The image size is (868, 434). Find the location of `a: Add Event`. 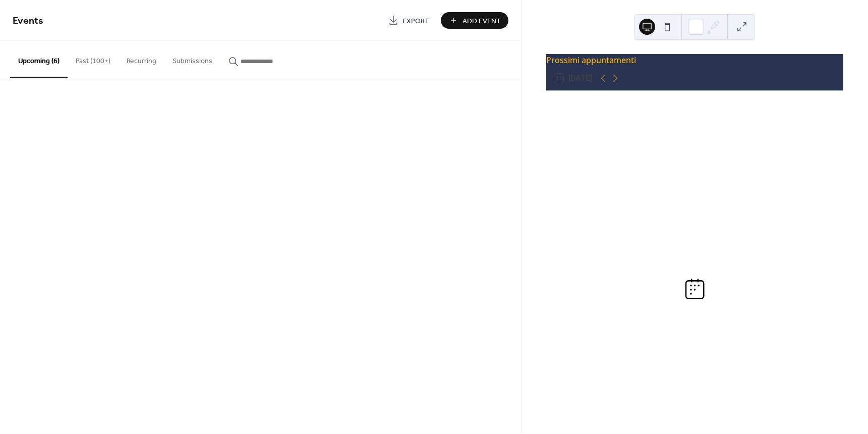

a: Add Event is located at coordinates (474, 20).